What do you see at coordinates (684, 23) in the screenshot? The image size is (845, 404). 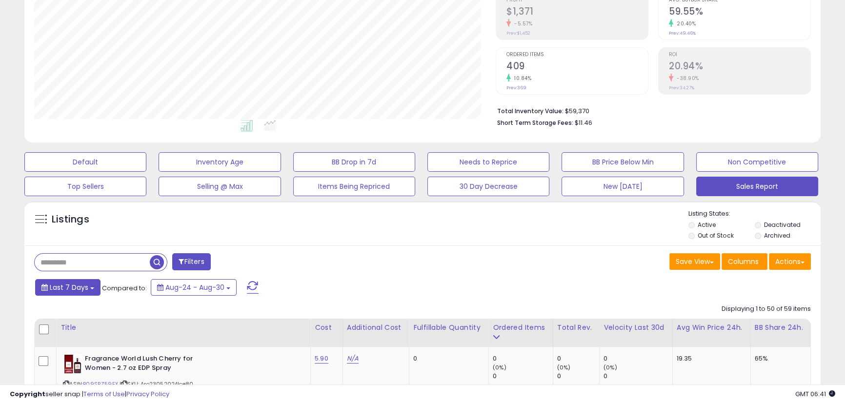 I see `small: 20.40%` at bounding box center [684, 23].